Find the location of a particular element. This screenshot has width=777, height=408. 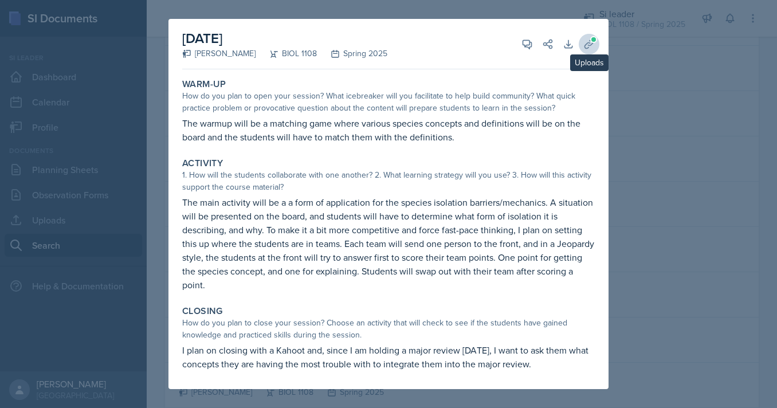

div: BIOL 1108 is located at coordinates (286, 53).